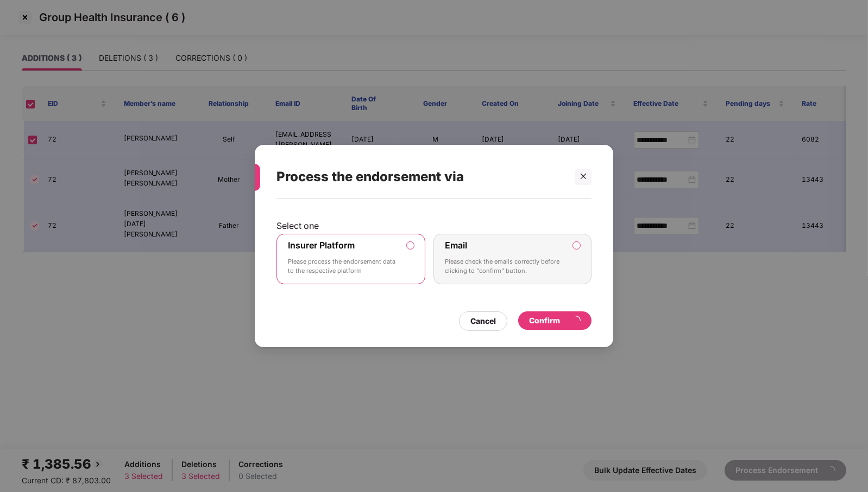  Describe the element at coordinates (576, 320) in the screenshot. I see `span: loading` at that location.